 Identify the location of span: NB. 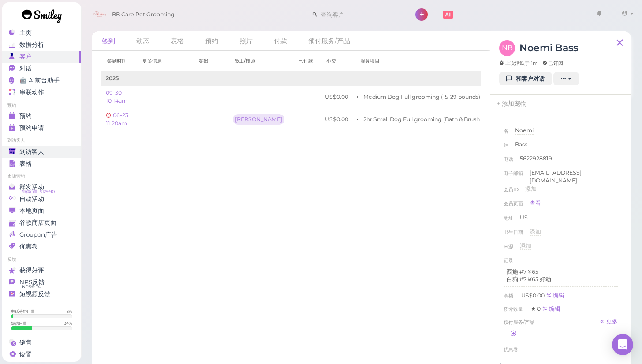
(507, 48).